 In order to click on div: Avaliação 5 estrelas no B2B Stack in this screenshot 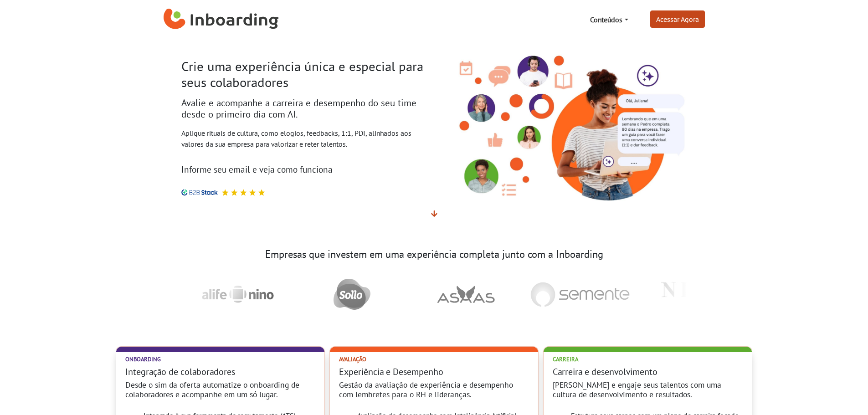, I will do `click(241, 192)`.